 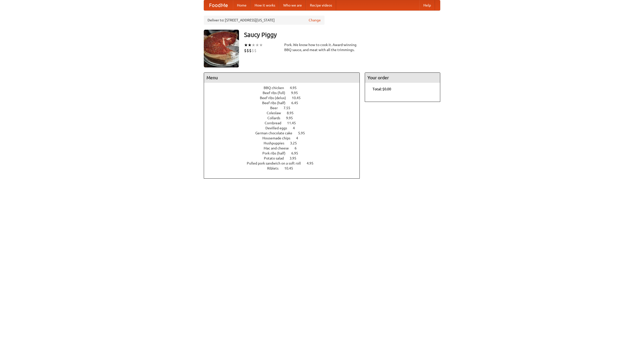 What do you see at coordinates (285, 108) in the screenshot?
I see `a: Beer 7.55` at bounding box center [285, 108].